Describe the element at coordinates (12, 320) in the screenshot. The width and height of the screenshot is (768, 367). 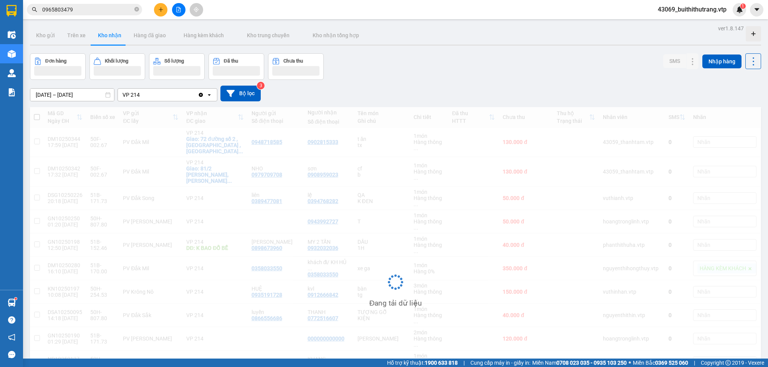
I see `span: question-circle` at that location.